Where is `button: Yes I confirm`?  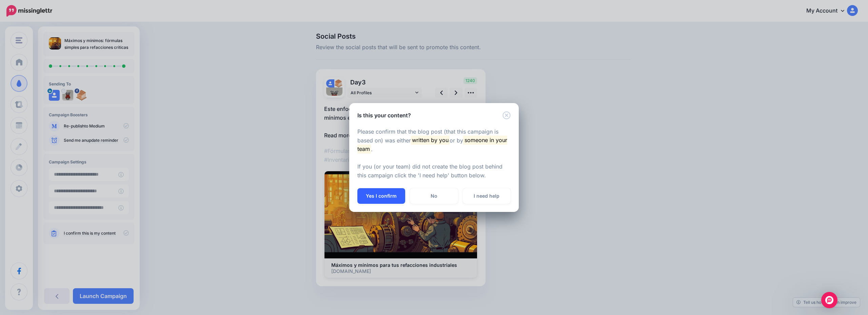
button: Yes I confirm is located at coordinates (381, 196).